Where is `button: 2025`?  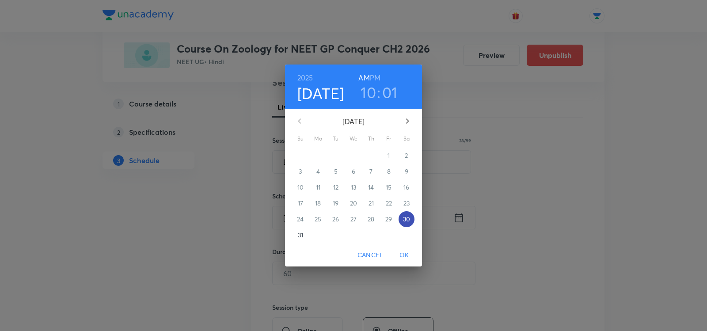 button: 2025 is located at coordinates (305, 78).